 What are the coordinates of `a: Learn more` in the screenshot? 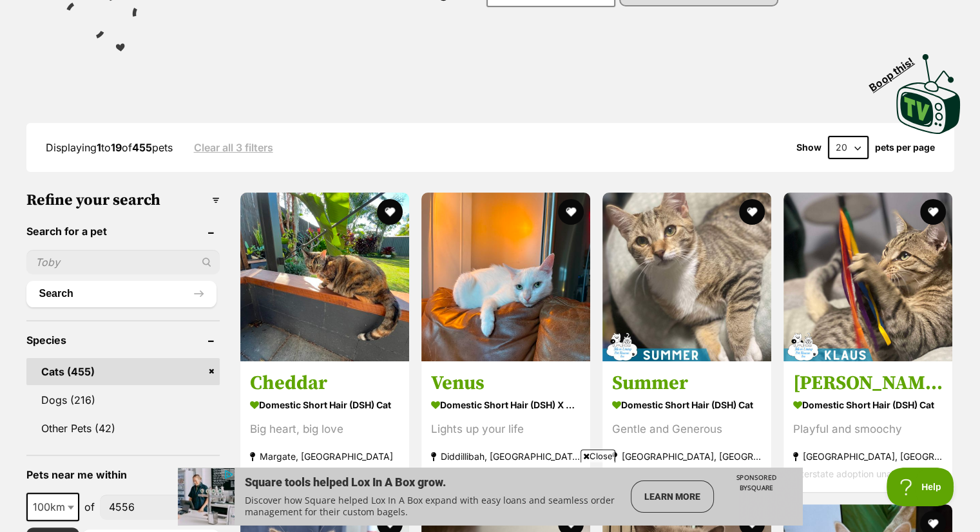 It's located at (494, 29).